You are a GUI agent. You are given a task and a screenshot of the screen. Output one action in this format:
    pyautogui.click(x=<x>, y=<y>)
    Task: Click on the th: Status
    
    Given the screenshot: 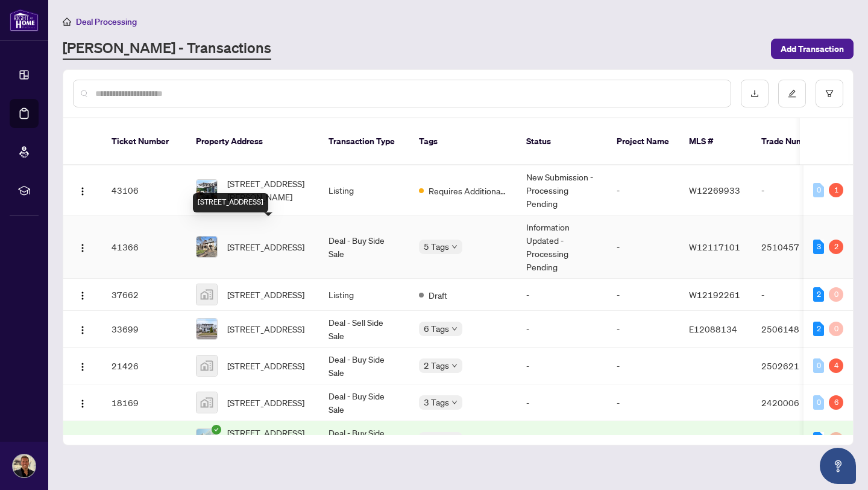 What is the action you would take?
    pyautogui.click(x=562, y=142)
    